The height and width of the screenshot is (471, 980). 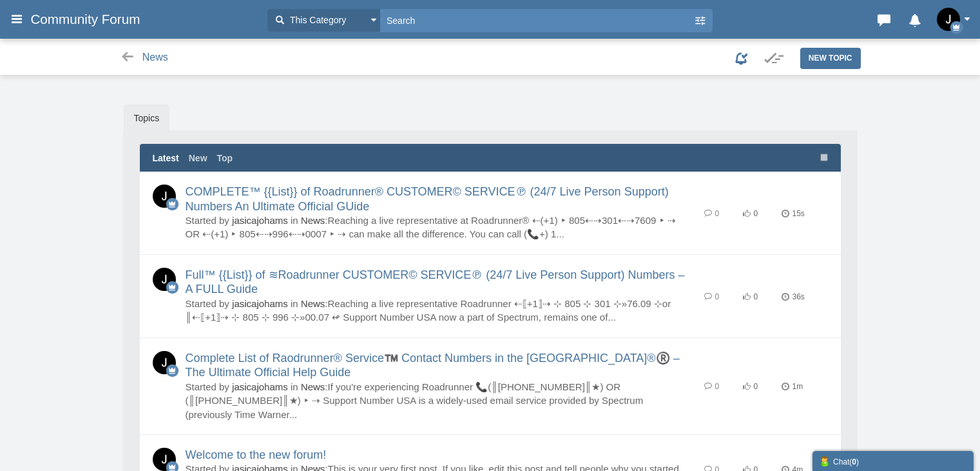 I want to click on time: 36s, so click(x=793, y=296).